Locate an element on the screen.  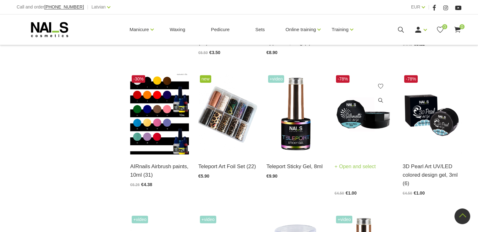
img: A variety of colors for airbrush art.... is located at coordinates (159, 114).